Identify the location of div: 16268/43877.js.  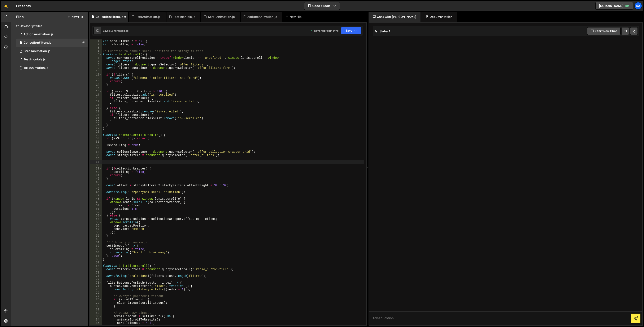
(52, 35).